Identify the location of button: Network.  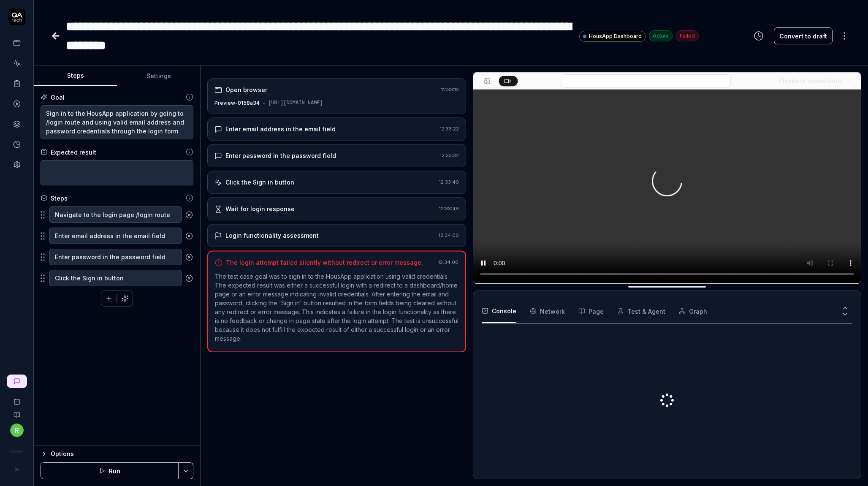
(547, 359).